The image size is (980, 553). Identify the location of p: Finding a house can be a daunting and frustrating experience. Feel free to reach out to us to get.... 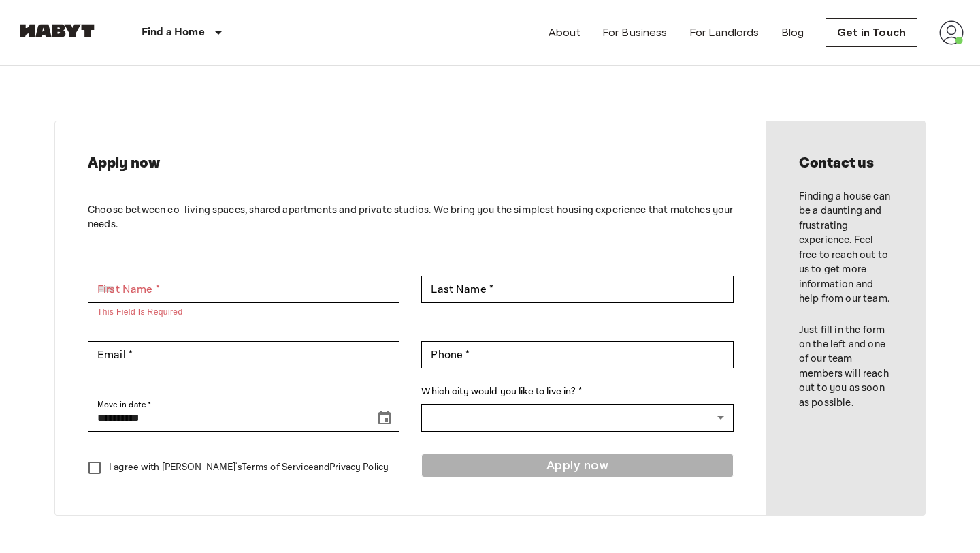
(845, 248).